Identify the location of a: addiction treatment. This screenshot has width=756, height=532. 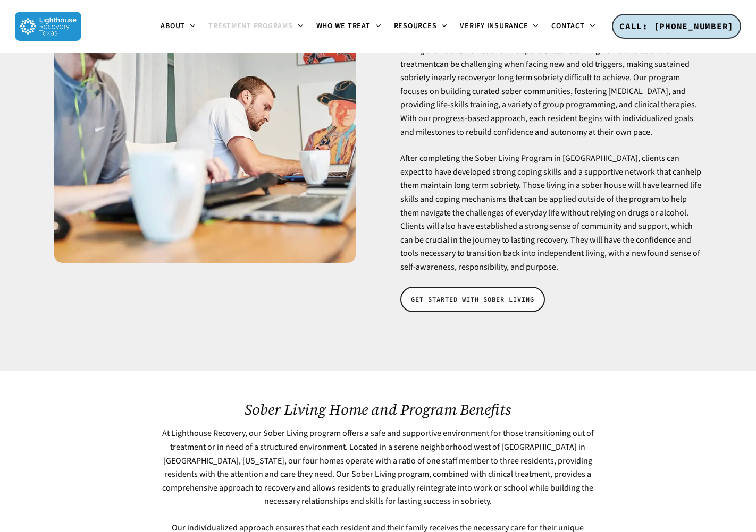
(538, 57).